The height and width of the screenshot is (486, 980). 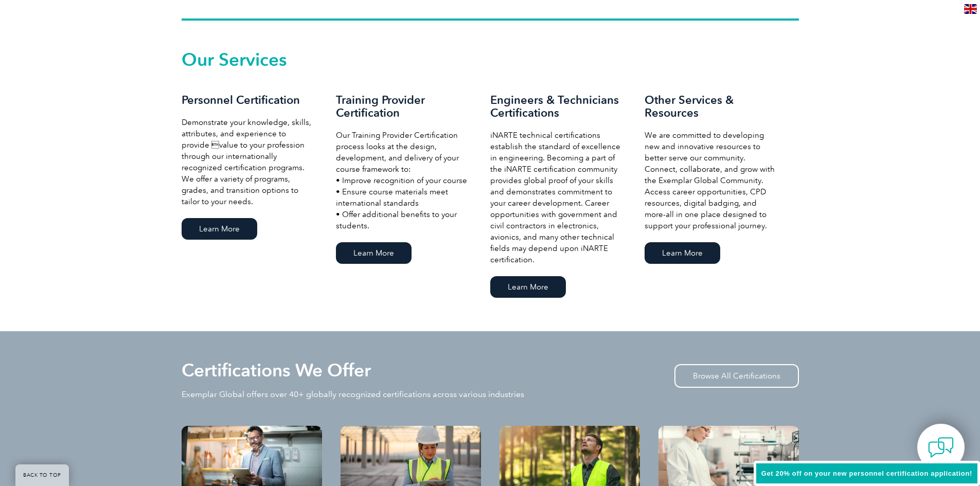 I want to click on h2: Our Services, so click(x=490, y=59).